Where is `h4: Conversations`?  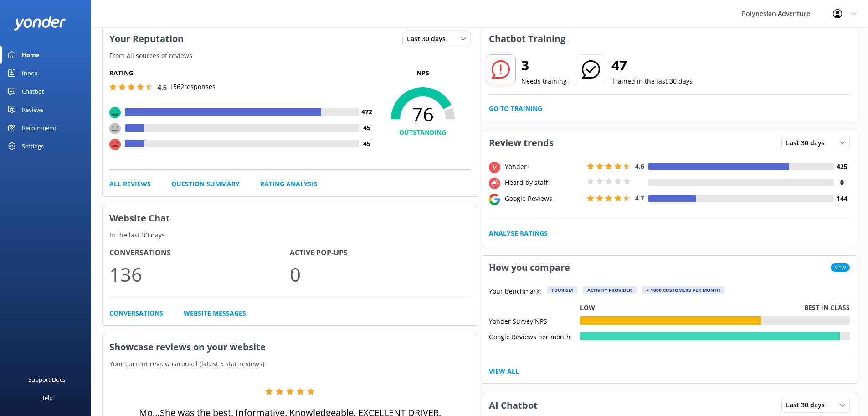 h4: Conversations is located at coordinates (200, 253).